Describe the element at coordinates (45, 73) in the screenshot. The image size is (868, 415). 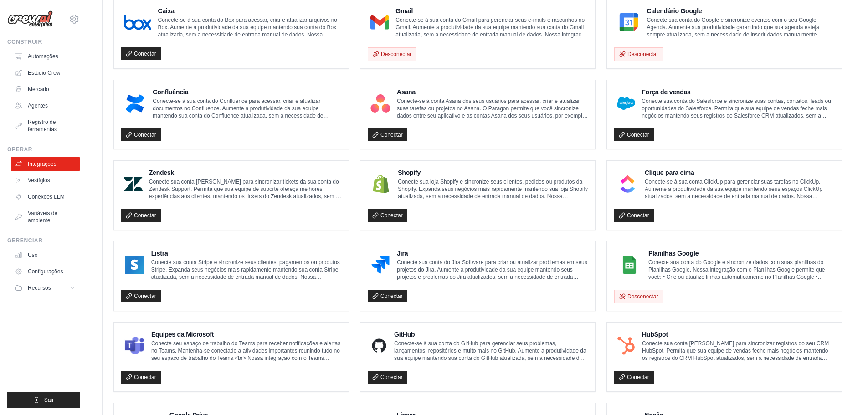
I see `a: Estúdio Crew` at that location.